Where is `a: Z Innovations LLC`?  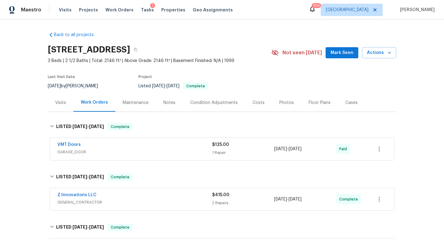
a: Z Innovations LLC is located at coordinates (77, 195).